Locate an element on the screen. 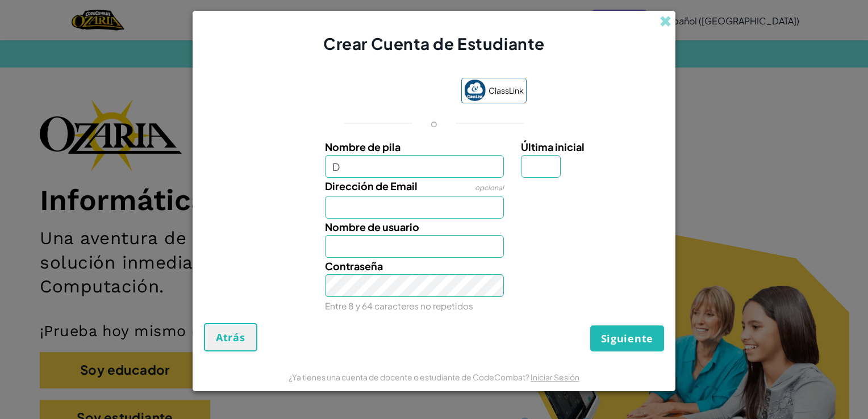 The width and height of the screenshot is (868, 419). span: Nombre de pila is located at coordinates (363, 146).